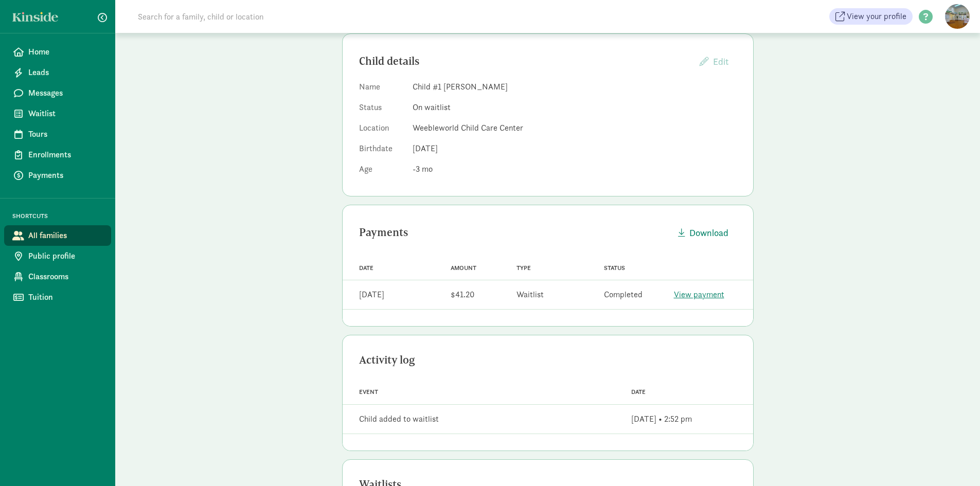 The width and height of the screenshot is (980, 486). I want to click on a: Tuition, so click(58, 297).